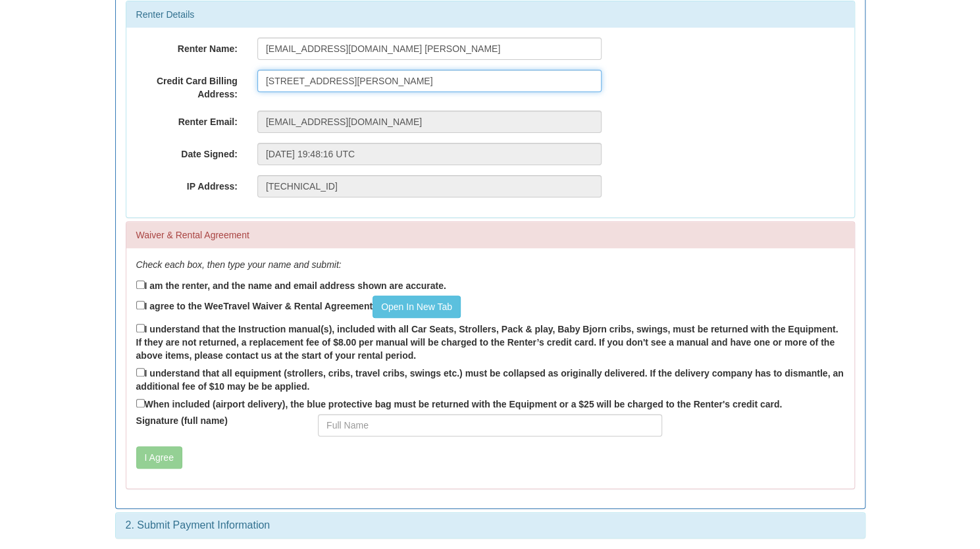 Image resolution: width=980 pixels, height=549 pixels. What do you see at coordinates (490, 525) in the screenshot?
I see `h3: 2. Submit Payment Information` at bounding box center [490, 525].